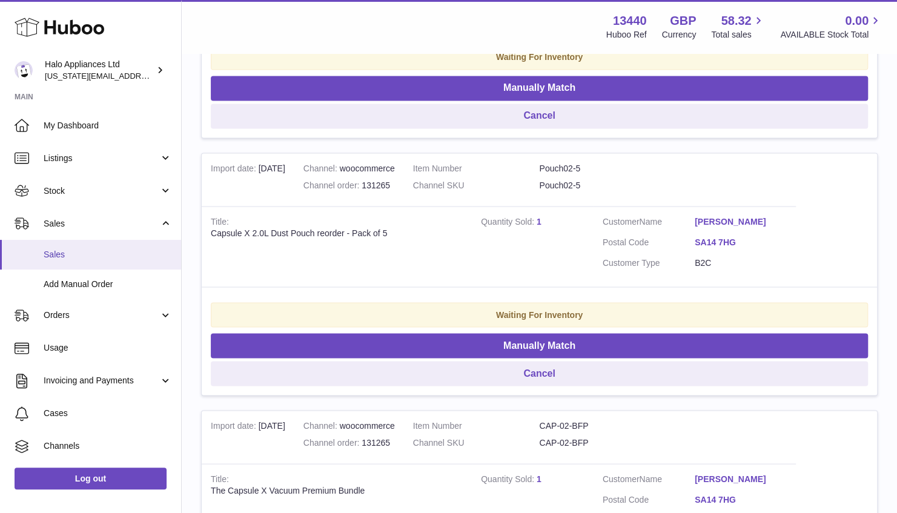 This screenshot has height=513, width=897. I want to click on a: Log out, so click(90, 478).